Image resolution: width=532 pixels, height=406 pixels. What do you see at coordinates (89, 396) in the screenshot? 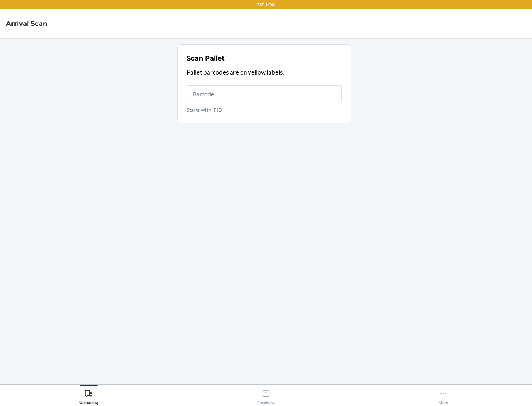
I see `div: Unloading` at bounding box center [89, 396].